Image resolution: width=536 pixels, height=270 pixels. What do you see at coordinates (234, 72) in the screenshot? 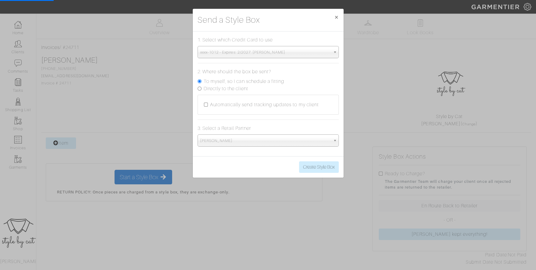
I see `label: 2. Where should the box be sent?` at bounding box center [234, 72].